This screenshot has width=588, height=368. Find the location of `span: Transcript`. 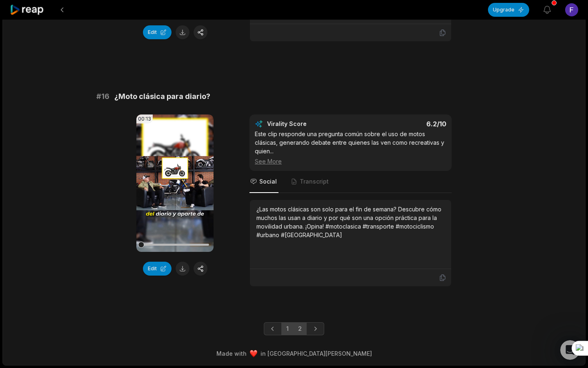

span: Transcript is located at coordinates (314, 182).